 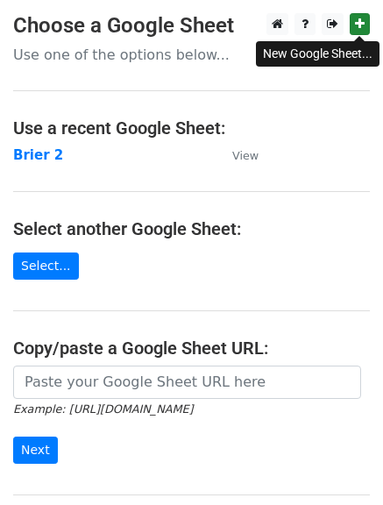 What do you see at coordinates (38, 155) in the screenshot?
I see `strong: Brier 2` at bounding box center [38, 155].